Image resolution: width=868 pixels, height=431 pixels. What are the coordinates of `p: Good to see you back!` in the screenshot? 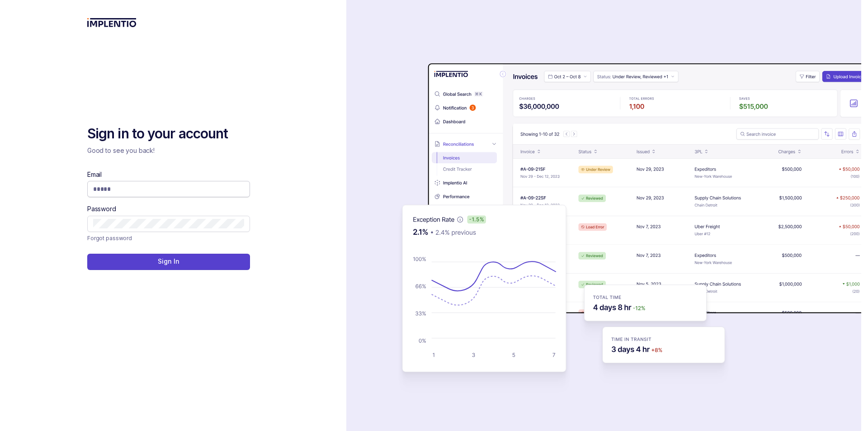 It's located at (169, 151).